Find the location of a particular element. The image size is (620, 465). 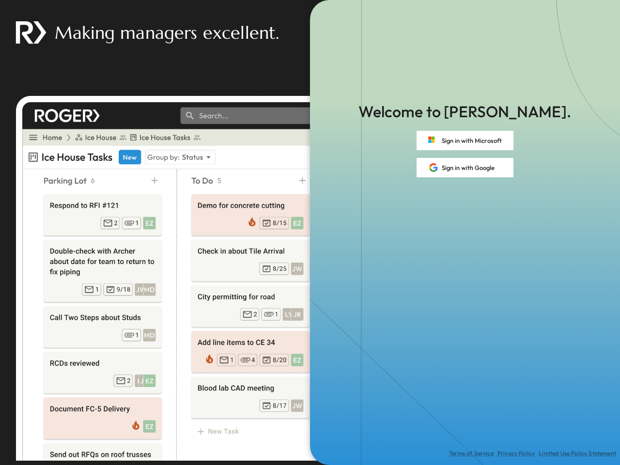

a: Terms of Service is located at coordinates (471, 453).